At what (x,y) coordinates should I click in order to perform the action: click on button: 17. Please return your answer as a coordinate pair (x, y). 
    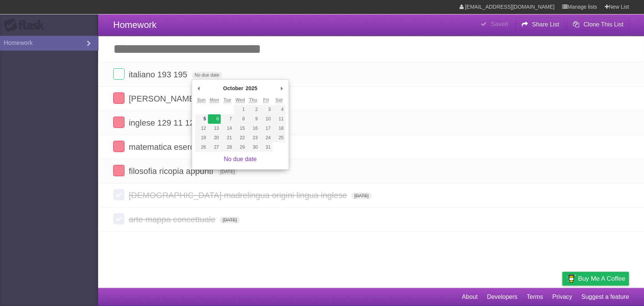
    Looking at the image, I should click on (266, 128).